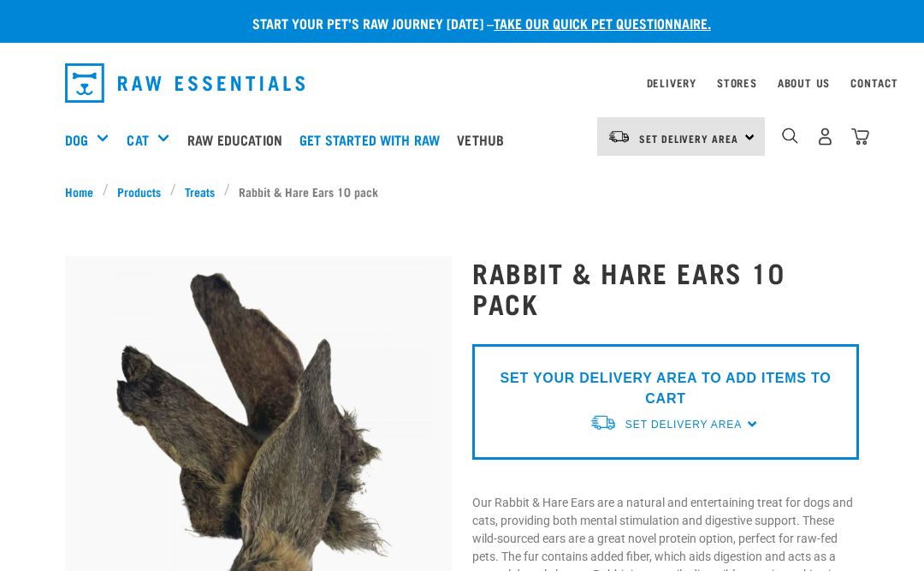 This screenshot has width=924, height=571. I want to click on a: Cat, so click(137, 139).